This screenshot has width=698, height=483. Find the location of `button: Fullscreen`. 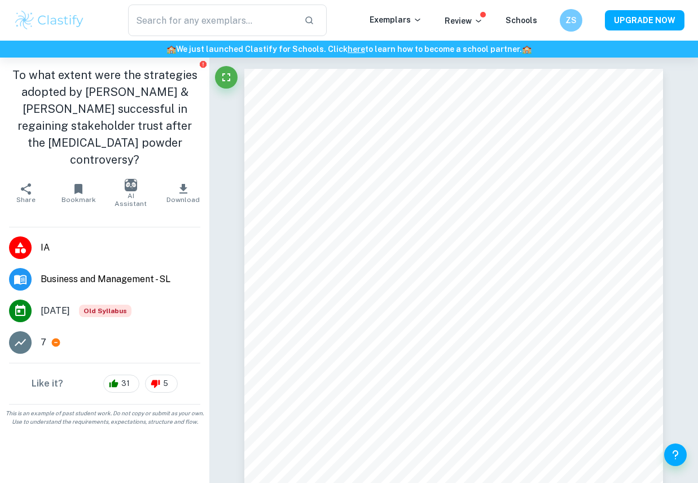

button: Fullscreen is located at coordinates (226, 77).